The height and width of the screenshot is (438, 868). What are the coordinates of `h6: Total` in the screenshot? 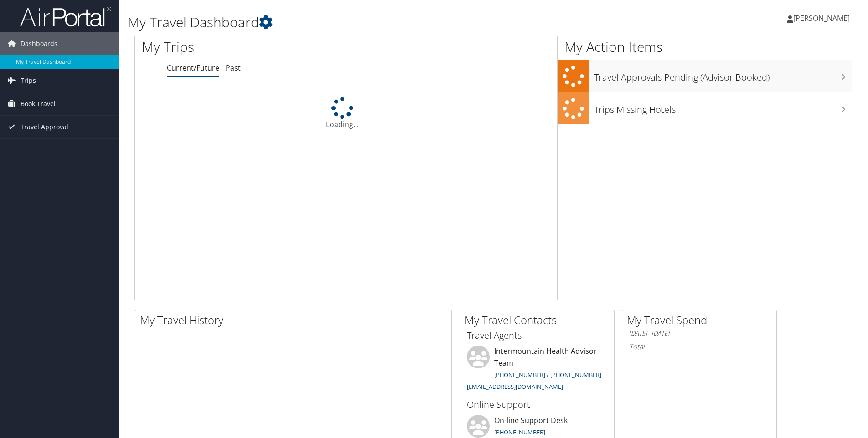 It's located at (699, 346).